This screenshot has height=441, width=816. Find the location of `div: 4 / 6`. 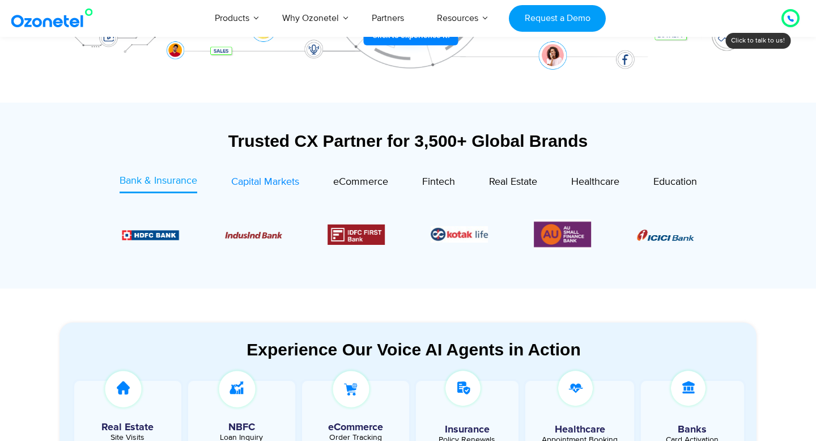

div: 4 / 6 is located at coordinates (356, 234).